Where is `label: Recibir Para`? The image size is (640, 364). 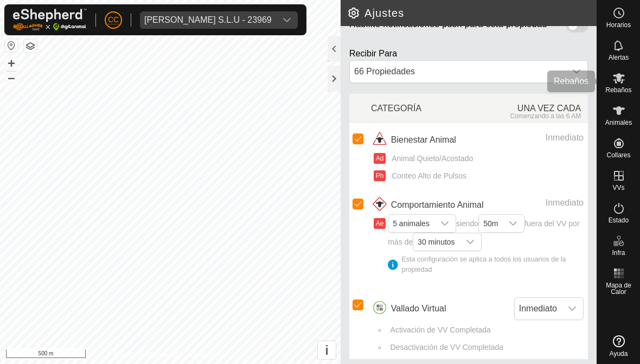
label: Recibir Para is located at coordinates (373, 53).